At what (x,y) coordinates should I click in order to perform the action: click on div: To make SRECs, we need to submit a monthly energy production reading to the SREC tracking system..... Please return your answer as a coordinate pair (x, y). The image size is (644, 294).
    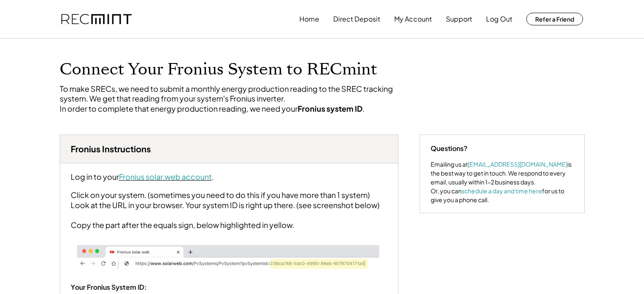
    Looking at the image, I should click on (233, 98).